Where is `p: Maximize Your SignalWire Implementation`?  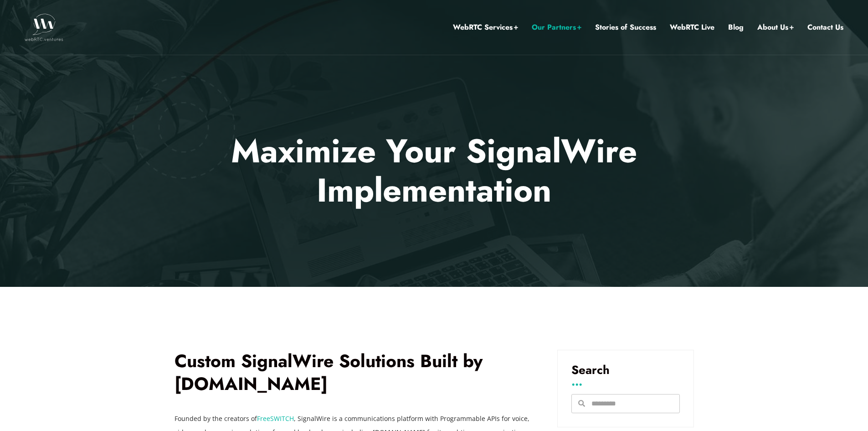 p: Maximize Your SignalWire Implementation is located at coordinates (434, 170).